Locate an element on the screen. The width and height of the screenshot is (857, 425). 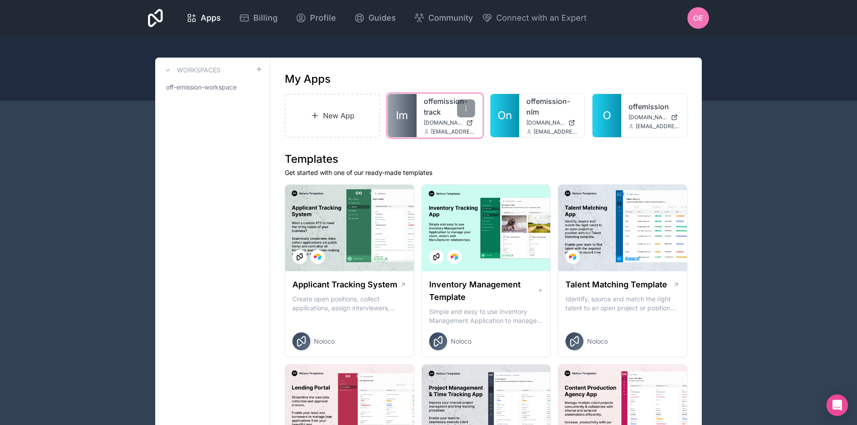
h1: My Apps is located at coordinates (308, 79).